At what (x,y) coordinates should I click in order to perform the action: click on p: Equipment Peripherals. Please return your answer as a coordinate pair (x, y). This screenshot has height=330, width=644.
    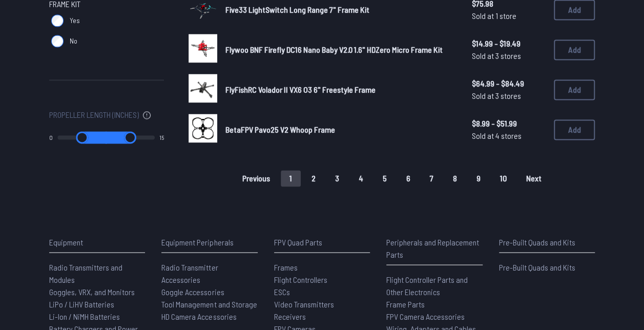
    Looking at the image, I should click on (209, 242).